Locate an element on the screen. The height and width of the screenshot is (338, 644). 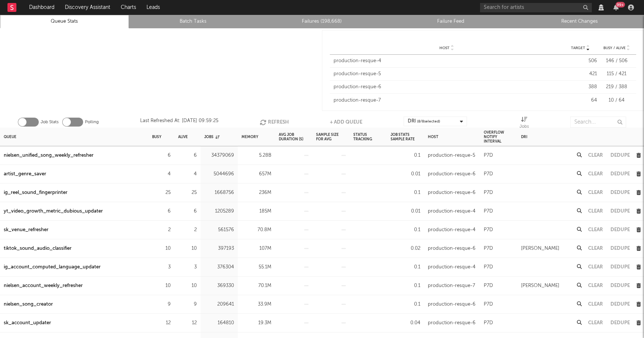
div: 9 is located at coordinates (162, 305).